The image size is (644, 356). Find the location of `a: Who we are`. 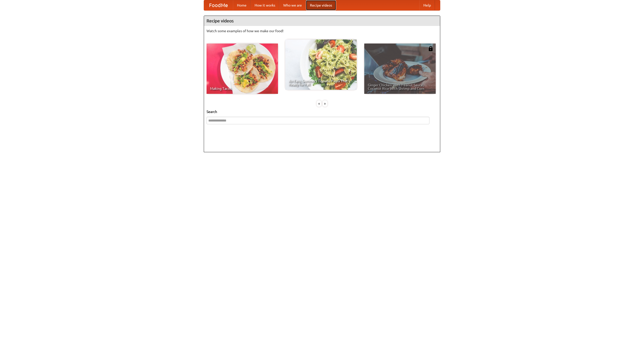

a: Who we are is located at coordinates (293, 5).